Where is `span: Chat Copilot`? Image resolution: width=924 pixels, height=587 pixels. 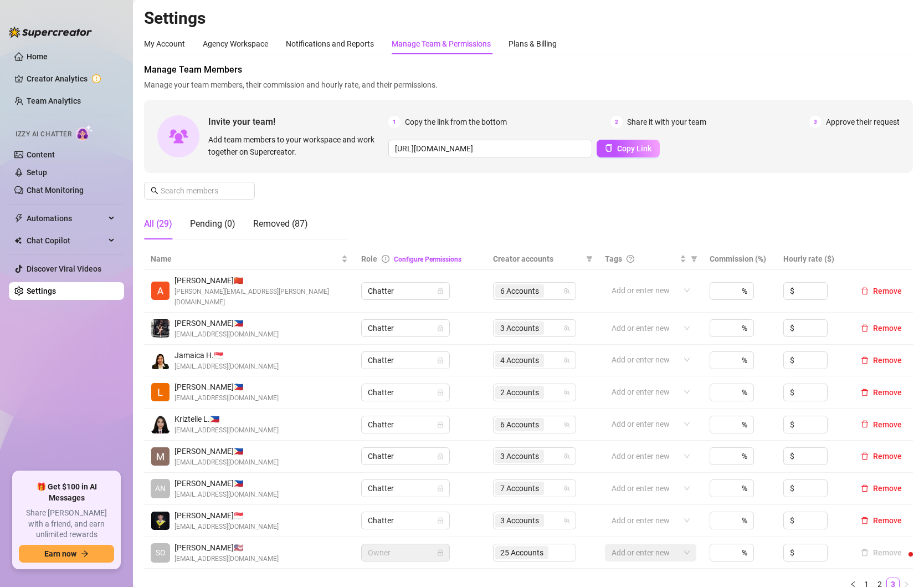 span: Chat Copilot is located at coordinates (66, 241).